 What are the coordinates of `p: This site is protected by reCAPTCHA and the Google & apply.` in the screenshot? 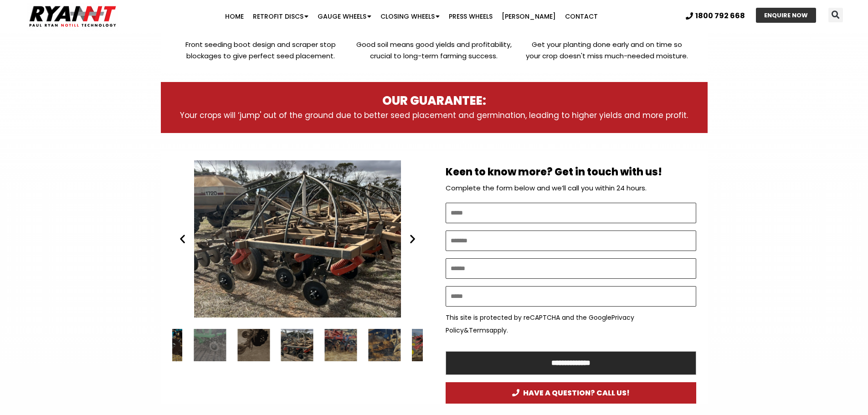 It's located at (571, 324).